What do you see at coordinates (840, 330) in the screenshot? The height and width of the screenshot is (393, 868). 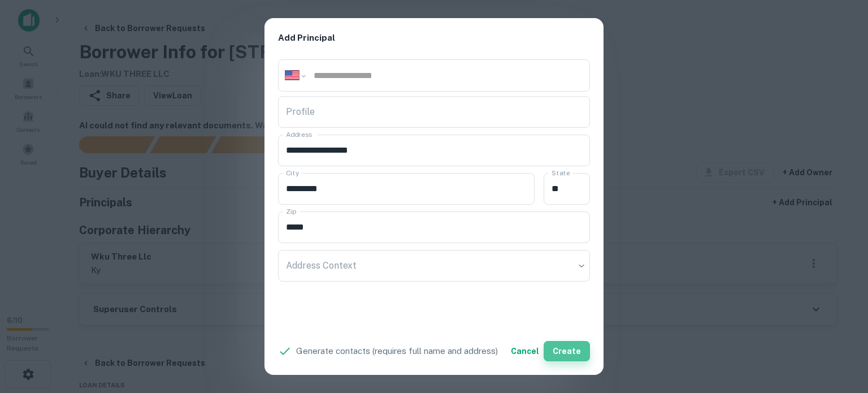 I see `div: Chat Widget` at bounding box center [840, 330].